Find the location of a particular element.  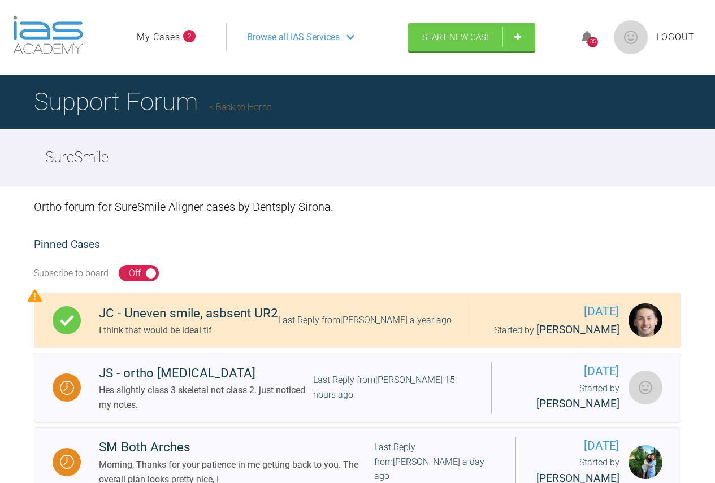

a: My Cases is located at coordinates (158, 37).